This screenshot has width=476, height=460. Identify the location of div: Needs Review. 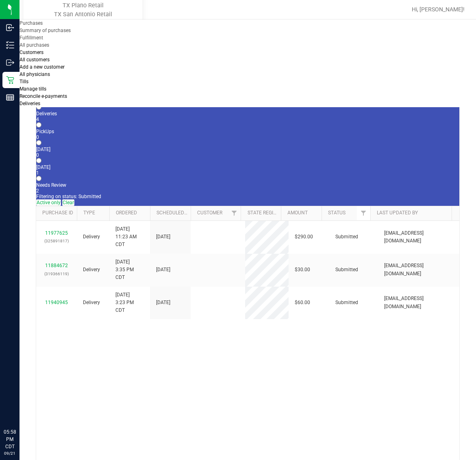
(248, 185).